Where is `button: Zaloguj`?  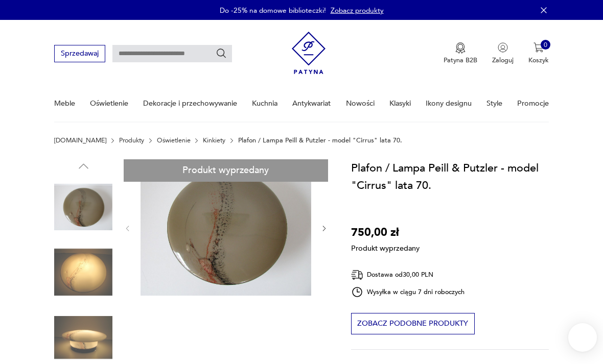 button: Zaloguj is located at coordinates (503, 54).